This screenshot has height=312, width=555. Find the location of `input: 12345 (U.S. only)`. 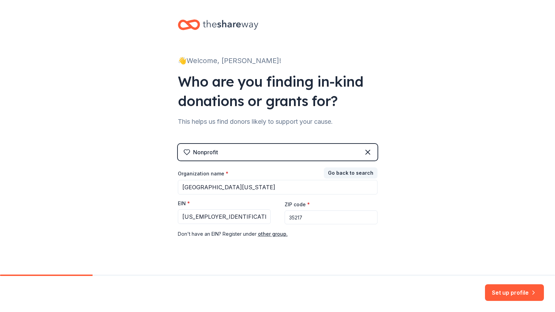

input: 12345 (U.S. only) is located at coordinates (331, 217).